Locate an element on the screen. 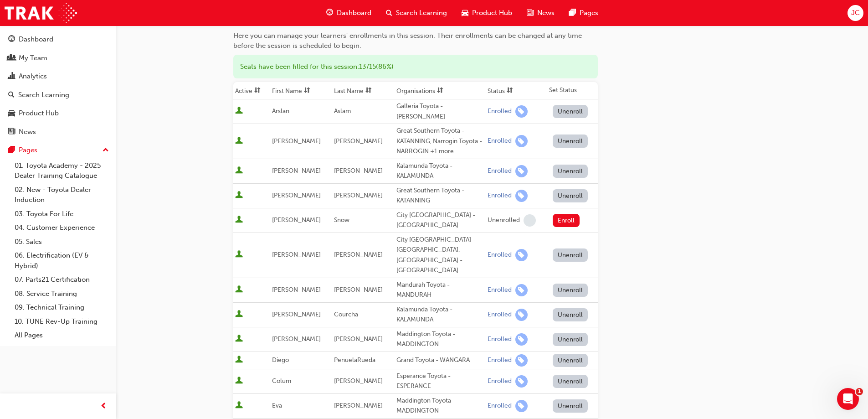 The width and height of the screenshot is (868, 419). span: JC is located at coordinates (856, 12).